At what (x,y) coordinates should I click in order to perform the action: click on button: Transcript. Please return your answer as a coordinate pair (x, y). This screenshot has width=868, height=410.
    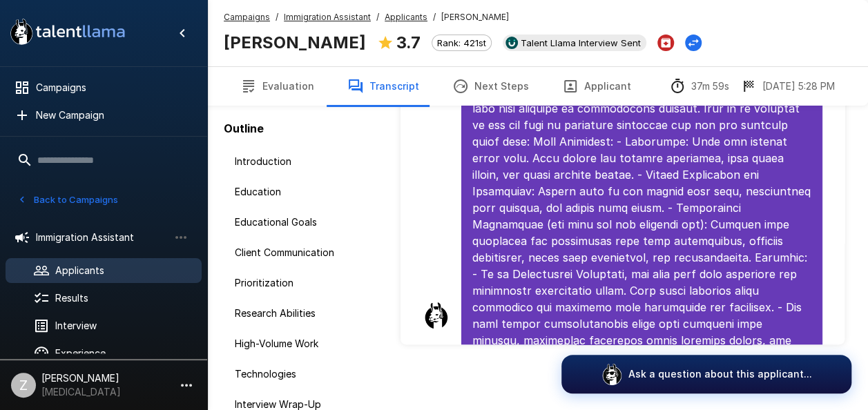
    Looking at the image, I should click on (383, 87).